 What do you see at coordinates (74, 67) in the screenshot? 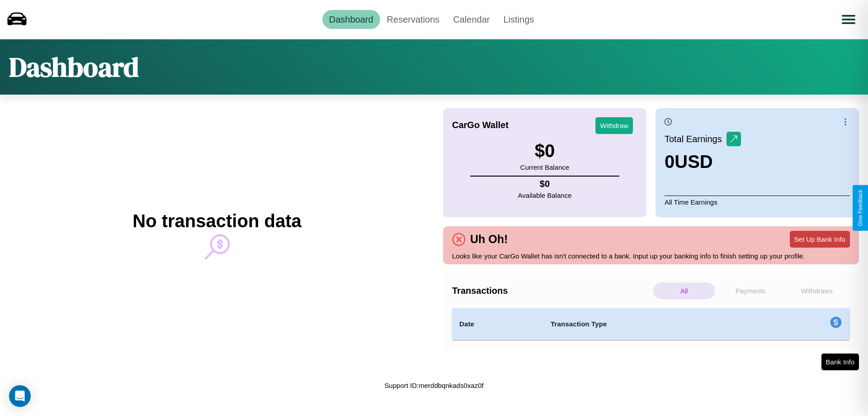
I see `h1: Dashboard` at bounding box center [74, 67].